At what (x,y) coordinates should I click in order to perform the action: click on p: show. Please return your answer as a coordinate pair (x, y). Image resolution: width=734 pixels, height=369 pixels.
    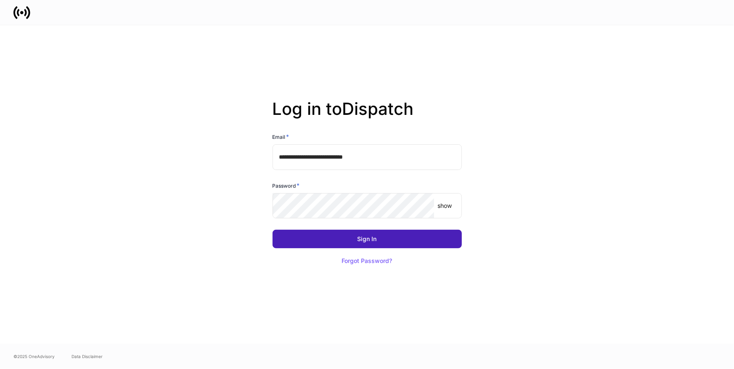
    Looking at the image, I should click on (445, 206).